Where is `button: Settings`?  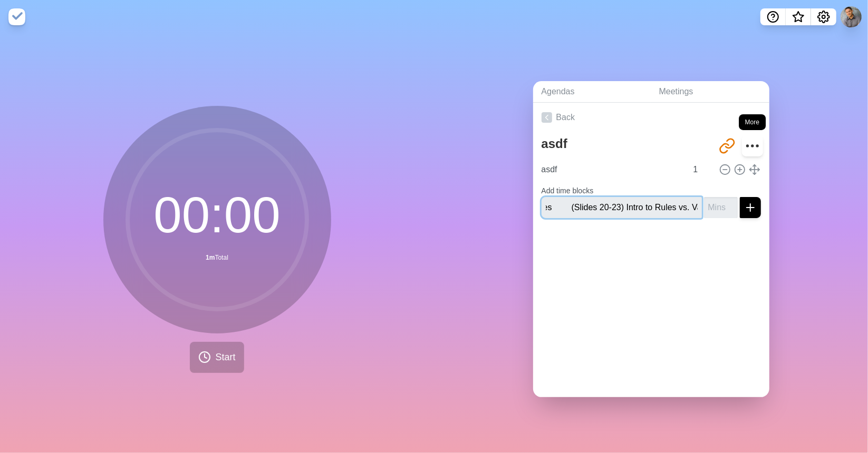
button: Settings is located at coordinates (823, 17).